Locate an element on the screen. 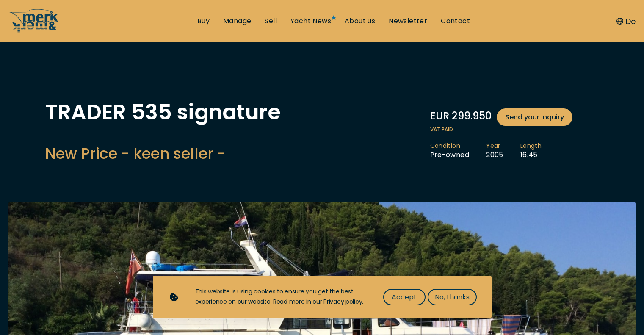 The width and height of the screenshot is (644, 335). span: Accept is located at coordinates (404, 297).